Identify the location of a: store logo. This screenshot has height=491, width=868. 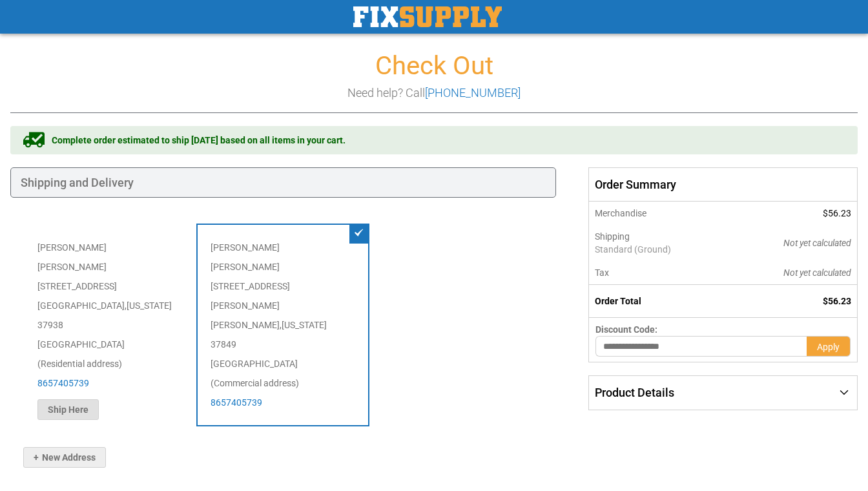
(427, 17).